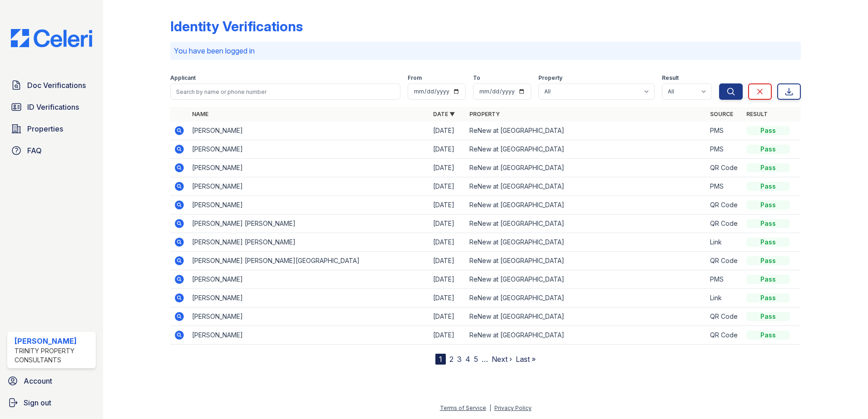 The height and width of the screenshot is (419, 868). Describe the element at coordinates (550, 78) in the screenshot. I see `label: Property` at that location.